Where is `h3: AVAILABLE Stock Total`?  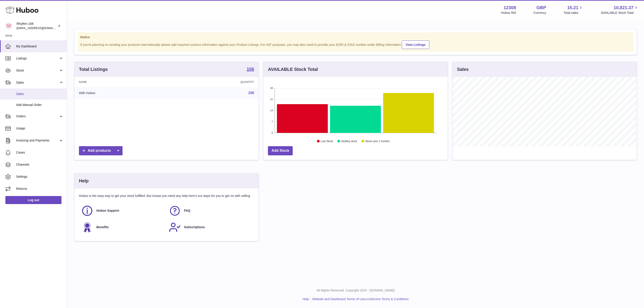 h3: AVAILABLE Stock Total is located at coordinates (293, 69).